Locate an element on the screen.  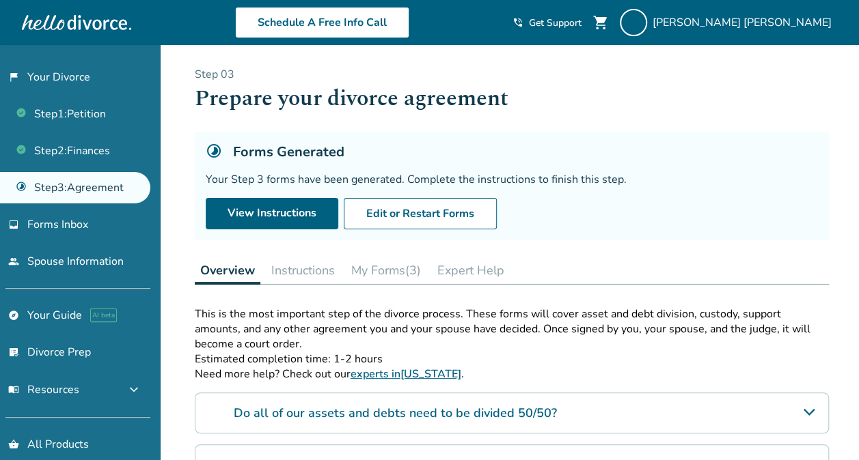
span: Get Support is located at coordinates (555, 23).